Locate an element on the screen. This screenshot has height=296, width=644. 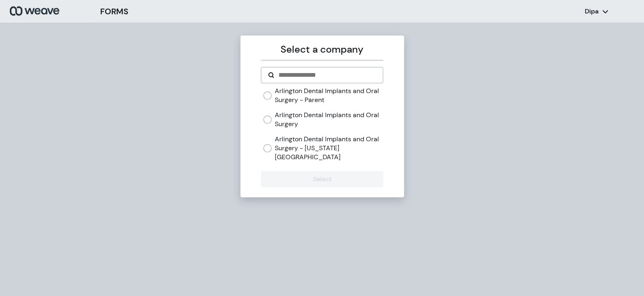
h3: FORMS is located at coordinates (114, 11).